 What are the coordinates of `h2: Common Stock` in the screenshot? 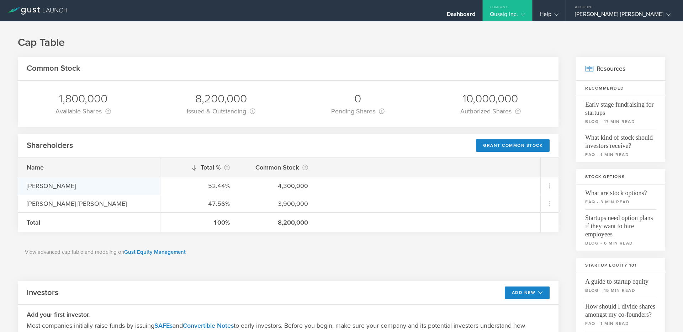 It's located at (53, 68).